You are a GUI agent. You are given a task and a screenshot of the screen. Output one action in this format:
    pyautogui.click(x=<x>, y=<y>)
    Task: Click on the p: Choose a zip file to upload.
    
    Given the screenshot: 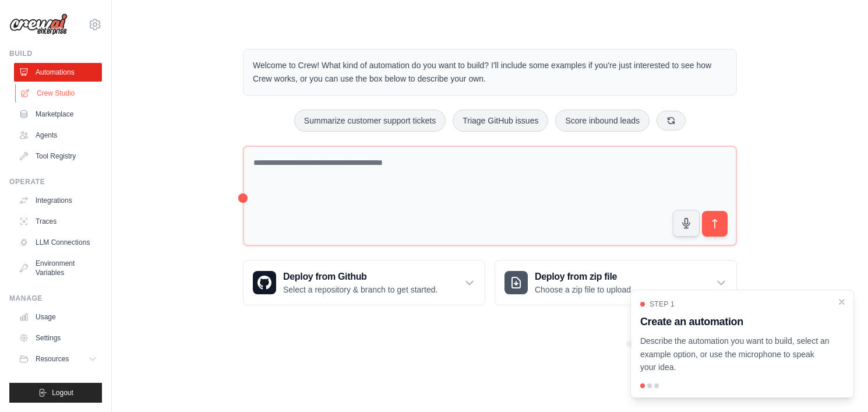 What is the action you would take?
    pyautogui.click(x=584, y=290)
    